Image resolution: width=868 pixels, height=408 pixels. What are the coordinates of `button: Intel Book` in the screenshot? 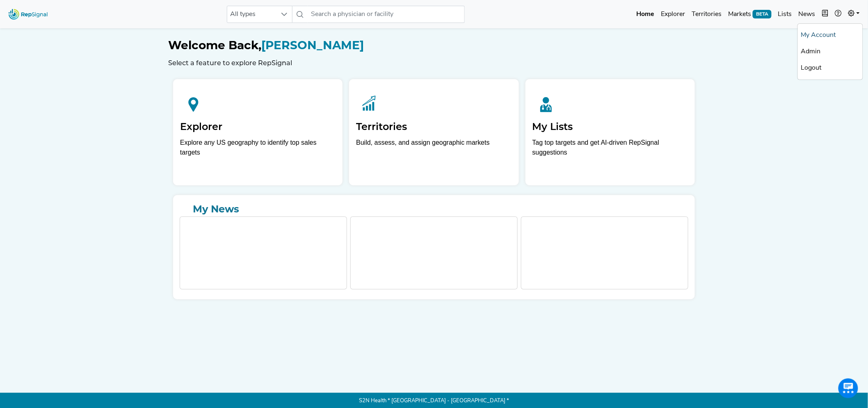 It's located at (826, 14).